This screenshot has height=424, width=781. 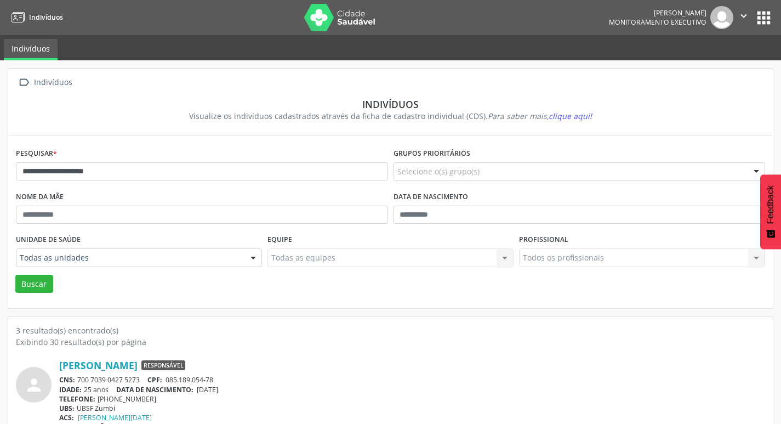 I want to click on i: Para saber mais,, so click(x=540, y=116).